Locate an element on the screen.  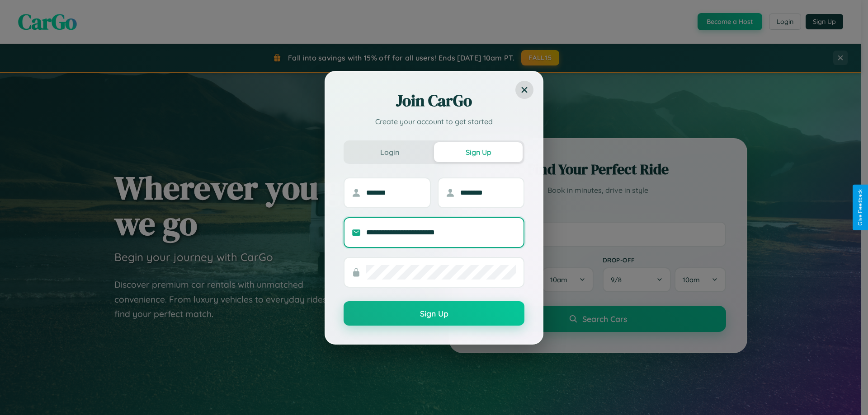
button: Login is located at coordinates (390, 152).